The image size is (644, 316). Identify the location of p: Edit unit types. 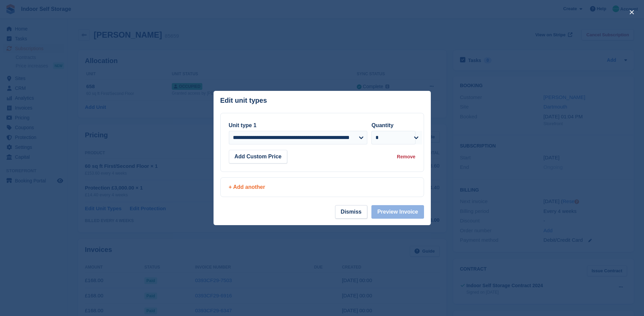
(243, 100).